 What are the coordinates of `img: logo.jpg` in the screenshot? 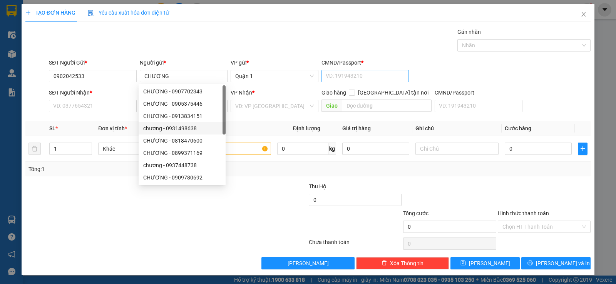 It's located at (93, 19).